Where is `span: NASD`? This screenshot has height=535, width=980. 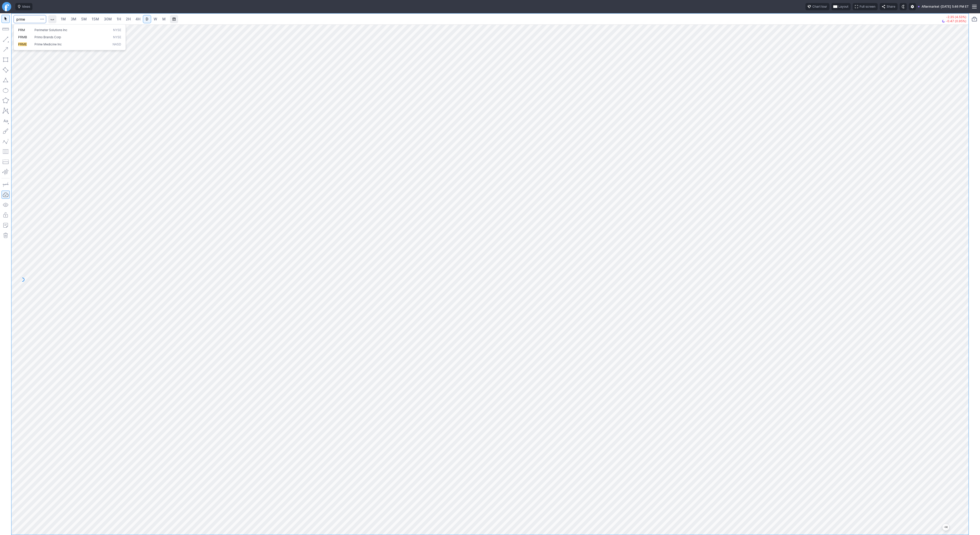
span: NASD is located at coordinates (117, 44).